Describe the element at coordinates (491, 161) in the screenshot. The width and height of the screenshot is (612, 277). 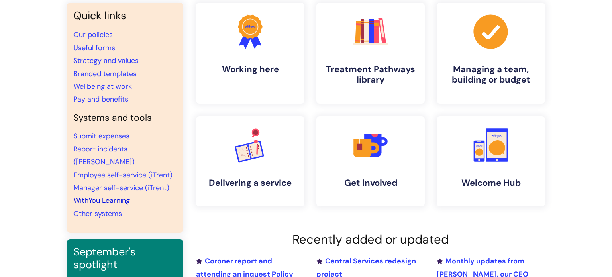
I see `a: Welcome Hub` at that location.